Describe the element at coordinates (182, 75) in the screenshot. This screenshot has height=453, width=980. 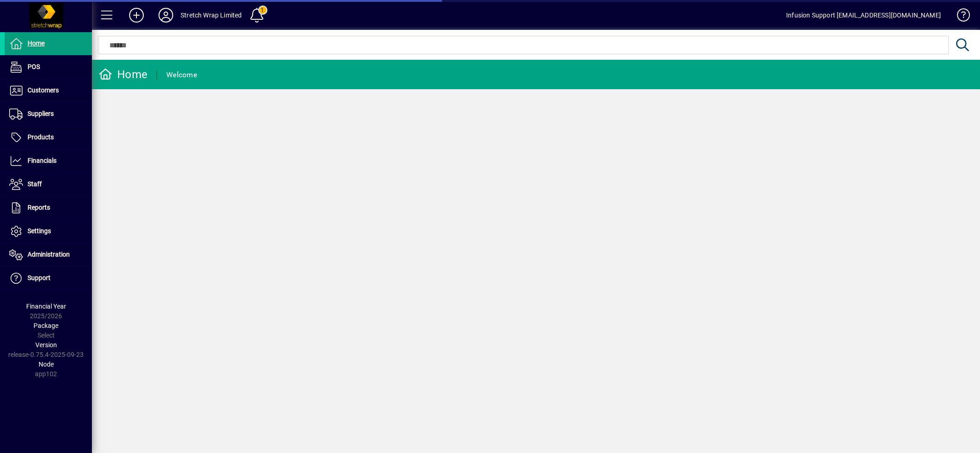
I see `div: Welcome` at that location.